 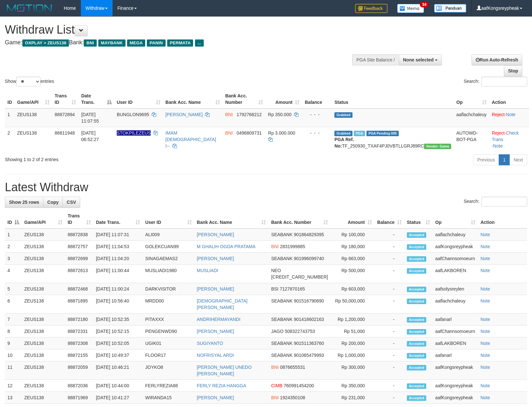 What do you see at coordinates (353, 304) in the screenshot?
I see `td: Rp 50,000,000` at bounding box center [353, 304].